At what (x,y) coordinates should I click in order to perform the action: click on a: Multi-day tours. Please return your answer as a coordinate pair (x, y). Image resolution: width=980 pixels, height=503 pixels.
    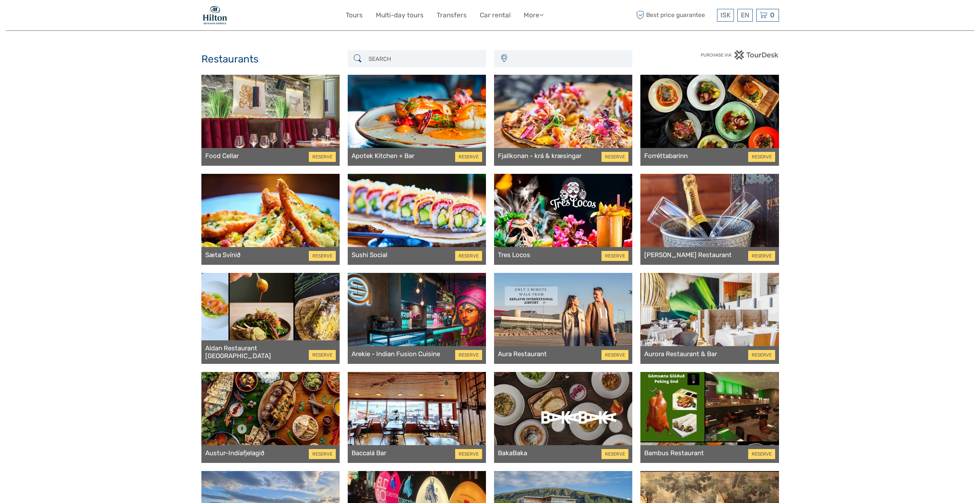
    Looking at the image, I should click on (400, 15).